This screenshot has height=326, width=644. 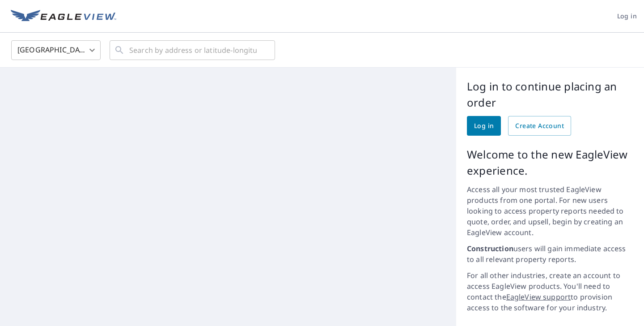 What do you see at coordinates (539, 126) in the screenshot?
I see `span: Create Account` at bounding box center [539, 126].